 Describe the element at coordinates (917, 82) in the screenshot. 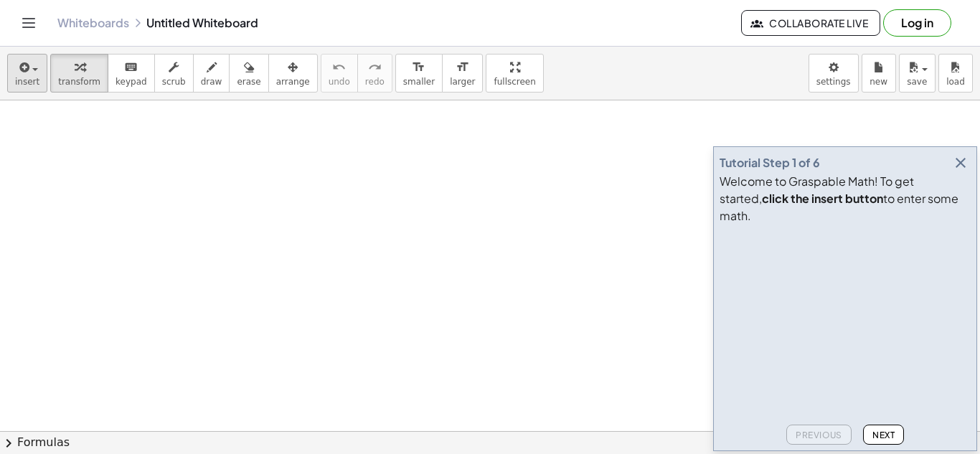

I see `span: save` at that location.